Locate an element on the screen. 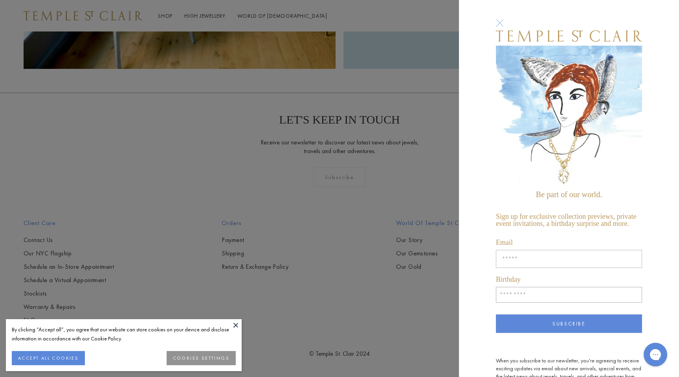 The width and height of the screenshot is (679, 377). p: Be part of our world. is located at coordinates (569, 194).